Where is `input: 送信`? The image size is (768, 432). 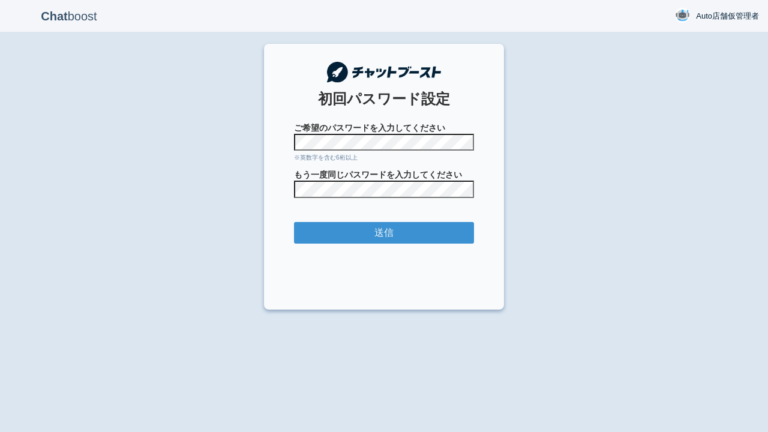 input: 送信 is located at coordinates (384, 233).